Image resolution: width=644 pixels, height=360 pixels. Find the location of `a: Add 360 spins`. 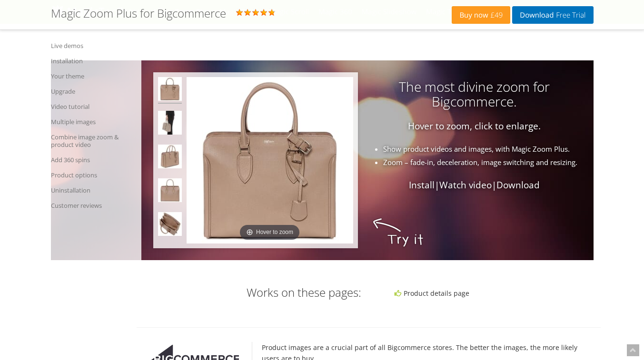

a: Add 360 spins is located at coordinates (95, 159).